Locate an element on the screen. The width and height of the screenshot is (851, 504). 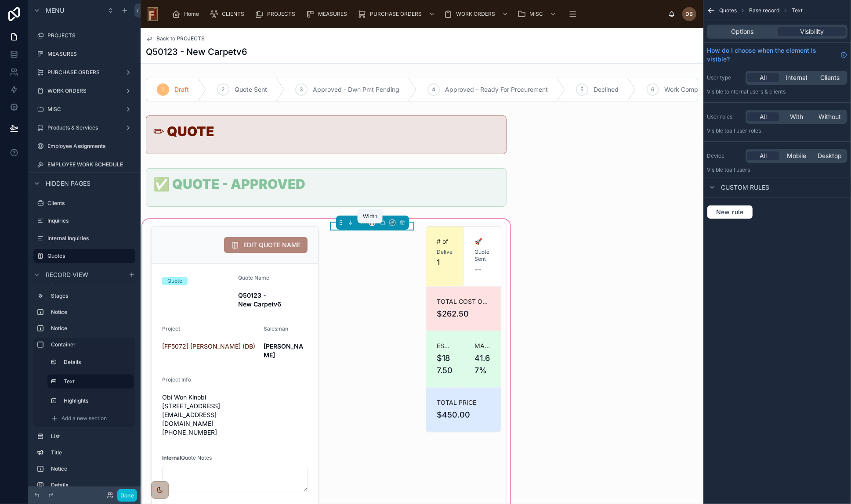
span: MISC is located at coordinates (535, 14).